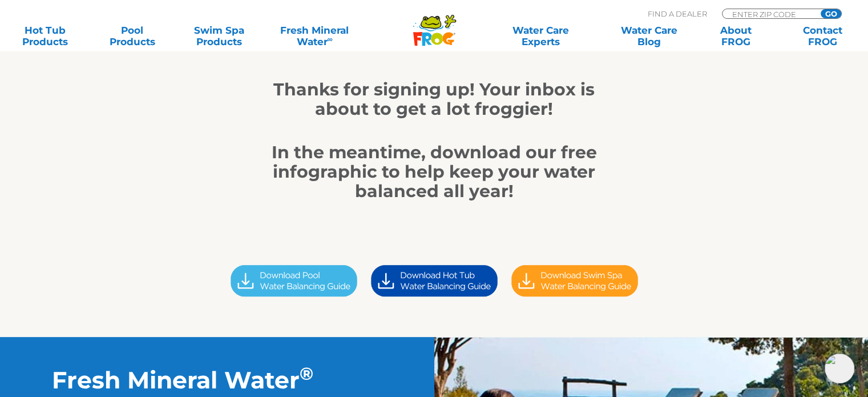 This screenshot has height=397, width=868. What do you see at coordinates (541, 36) in the screenshot?
I see `a: Water CareExperts` at bounding box center [541, 36].